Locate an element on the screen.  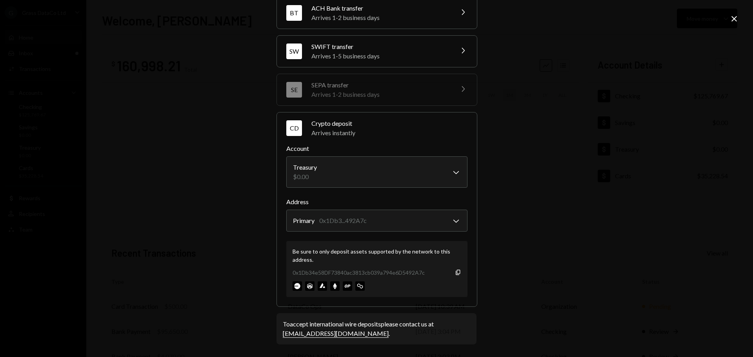
div: SW is located at coordinates (294, 51).